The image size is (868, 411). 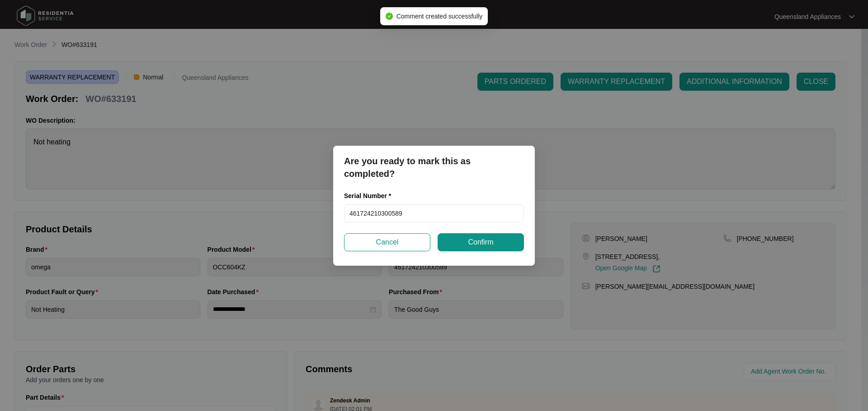 What do you see at coordinates (371, 196) in the screenshot?
I see `label: Serial Number *` at bounding box center [371, 196].